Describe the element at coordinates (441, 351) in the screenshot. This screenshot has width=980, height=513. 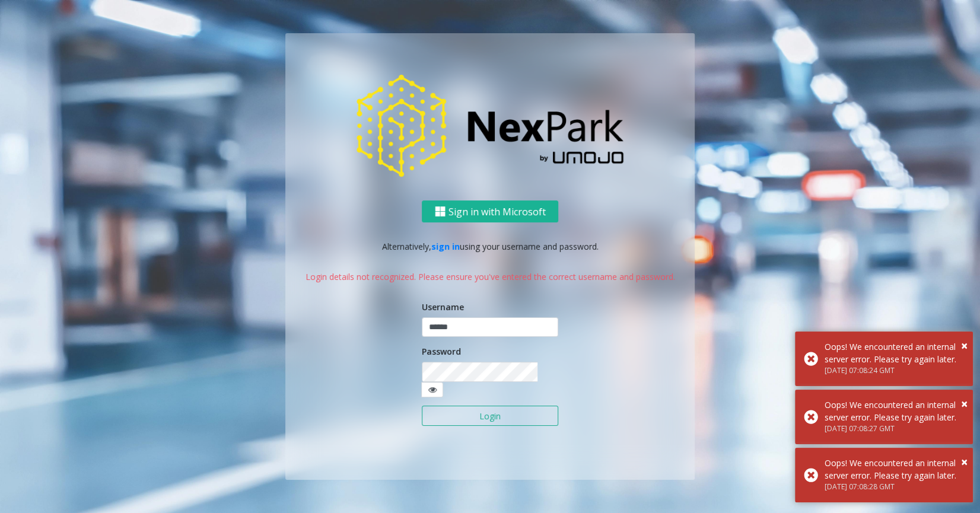
I see `label: Password` at that location.